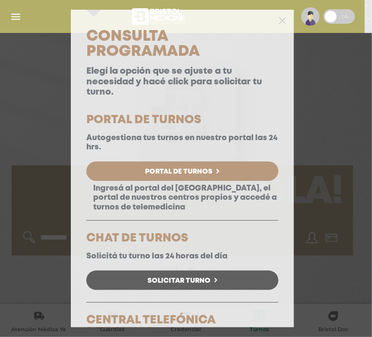 This screenshot has height=337, width=372. Describe the element at coordinates (179, 172) in the screenshot. I see `span: Portal de Turnos` at that location.